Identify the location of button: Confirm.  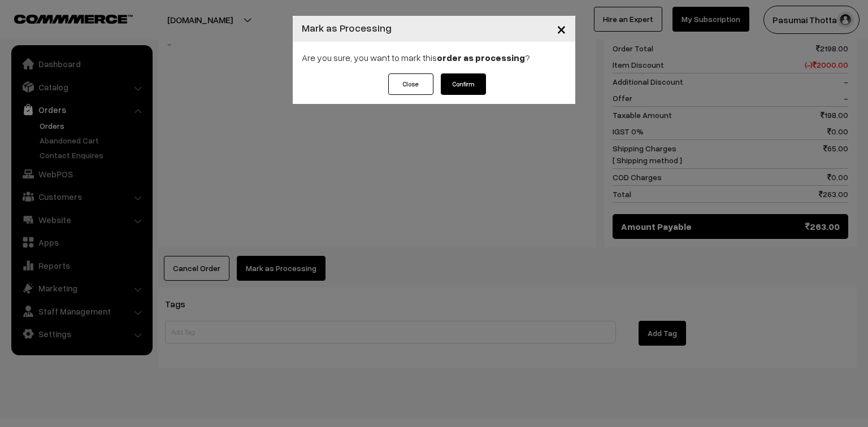
(463, 84).